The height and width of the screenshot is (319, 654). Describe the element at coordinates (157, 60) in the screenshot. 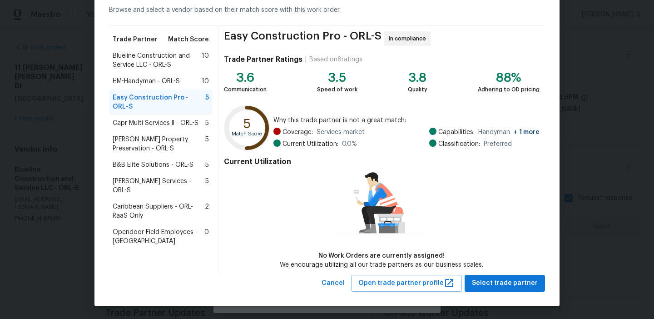

I see `span: Blueline Construction and Service LLC - ORL-S` at that location.